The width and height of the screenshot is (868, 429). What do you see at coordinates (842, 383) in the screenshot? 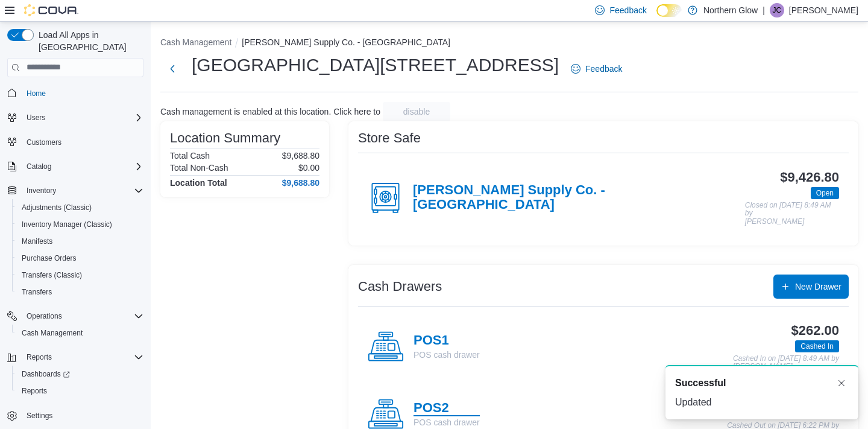
I see `button: Dismiss toast` at bounding box center [842, 383].